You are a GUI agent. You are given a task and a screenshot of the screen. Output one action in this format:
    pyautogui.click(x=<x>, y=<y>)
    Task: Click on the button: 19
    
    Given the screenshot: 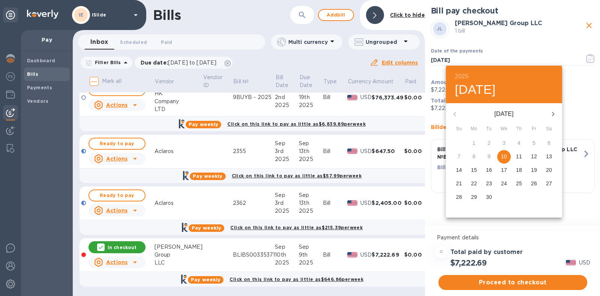 What is the action you would take?
    pyautogui.click(x=534, y=170)
    